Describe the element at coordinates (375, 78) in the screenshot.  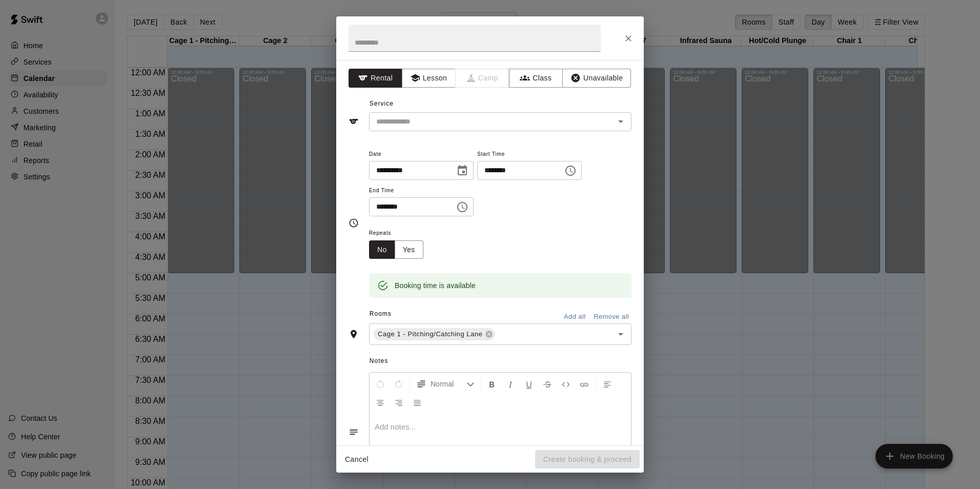
I see `button: Rental` at that location.